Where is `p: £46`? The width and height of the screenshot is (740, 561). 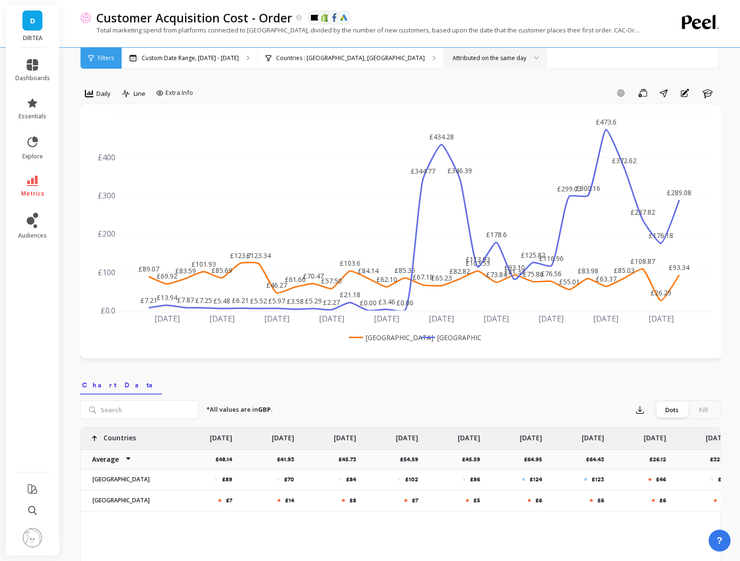
p: £46 is located at coordinates (661, 479).